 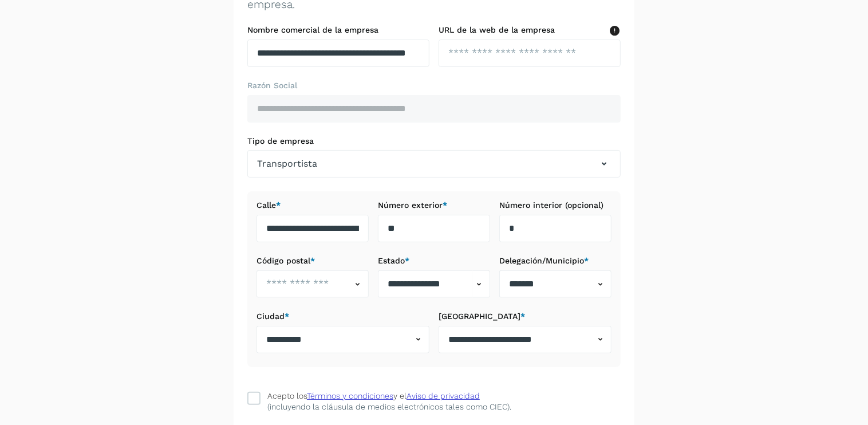 What do you see at coordinates (529, 29) in the screenshot?
I see `label: URL de la web de la empresa` at bounding box center [529, 29].